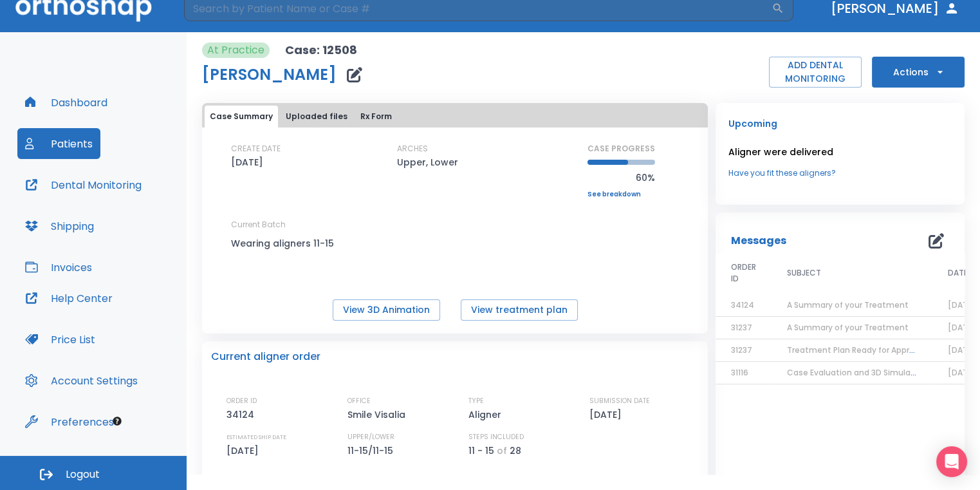 The image size is (980, 490). I want to click on a: Dashboard, so click(66, 102).